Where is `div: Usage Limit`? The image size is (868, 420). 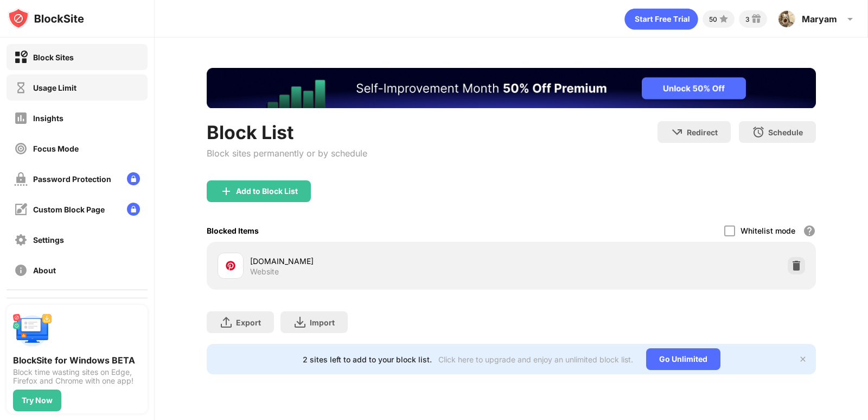
div: Usage Limit is located at coordinates (55, 87).